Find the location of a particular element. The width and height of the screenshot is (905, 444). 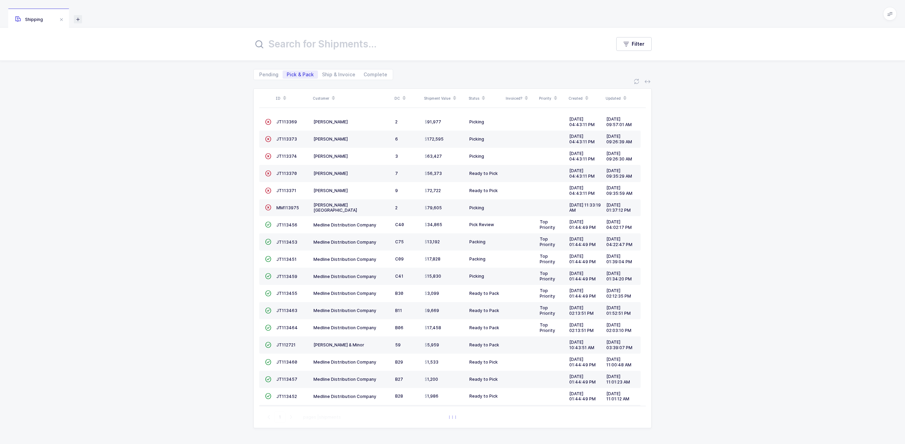

span: Filter is located at coordinates (638, 44).